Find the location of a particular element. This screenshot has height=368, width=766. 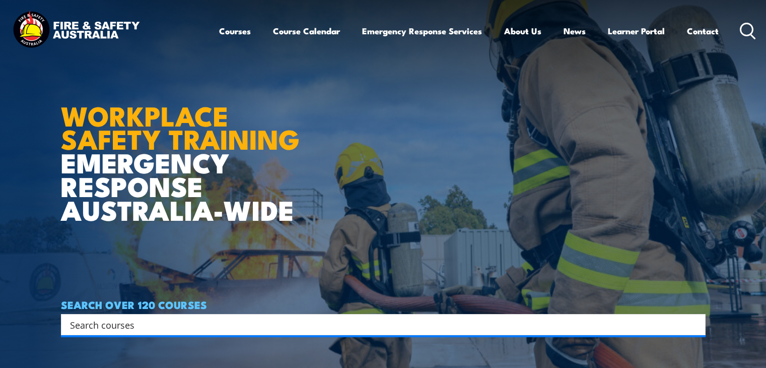

h4: SEARCH OVER 120 COURSES is located at coordinates (383, 304).